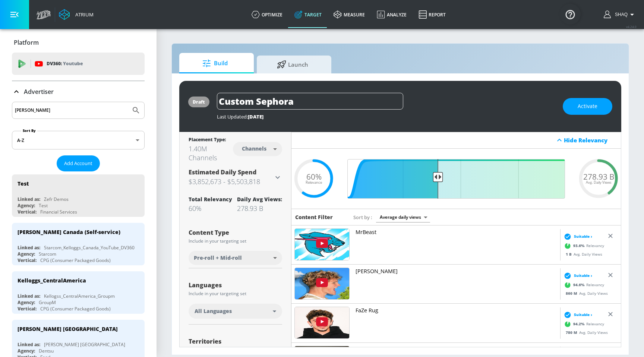  What do you see at coordinates (78, 293) in the screenshot?
I see `div: Kelloggs_CentralAmericaLinked as:Kellogss_CentralAmerica_GroupmAgency:GroupMVertical:CPG (Consume...` at bounding box center [78, 293].